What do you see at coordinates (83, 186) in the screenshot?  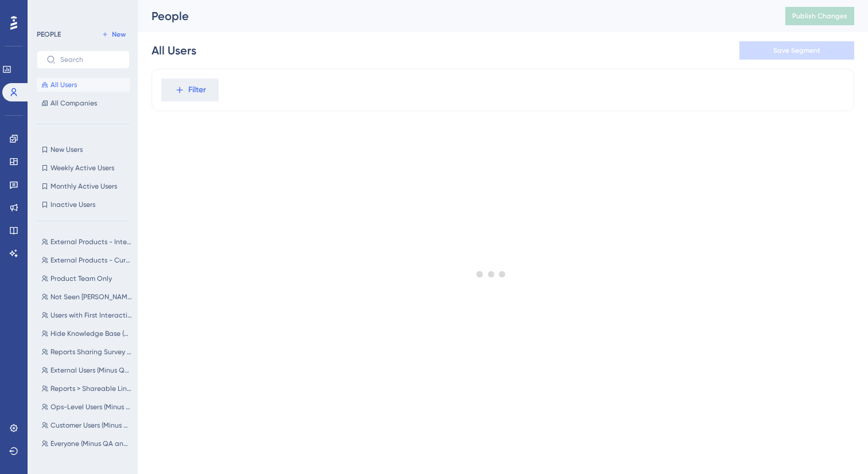 I see `button: Monthly Active Users` at bounding box center [83, 186].